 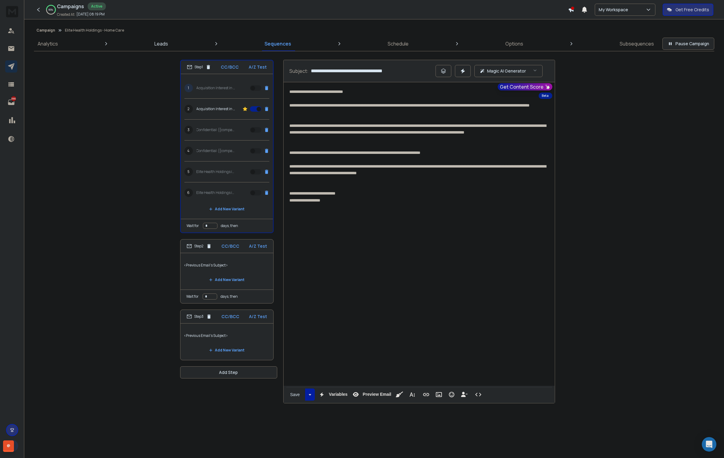 What do you see at coordinates (514, 44) in the screenshot?
I see `a: Options` at bounding box center [514, 44].